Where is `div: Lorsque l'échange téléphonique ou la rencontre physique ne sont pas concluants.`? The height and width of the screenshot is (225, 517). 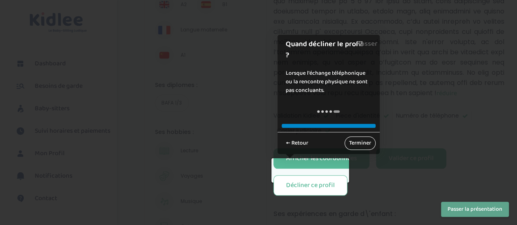
div: Lorsque l'échange téléphonique ou la rencontre physique ne sont pas concluants. is located at coordinates (328, 82).